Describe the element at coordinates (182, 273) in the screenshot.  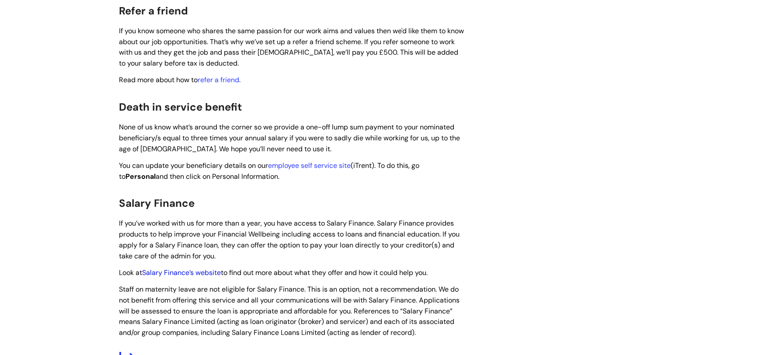
I see `a: Salary Finance’s website` at that location.